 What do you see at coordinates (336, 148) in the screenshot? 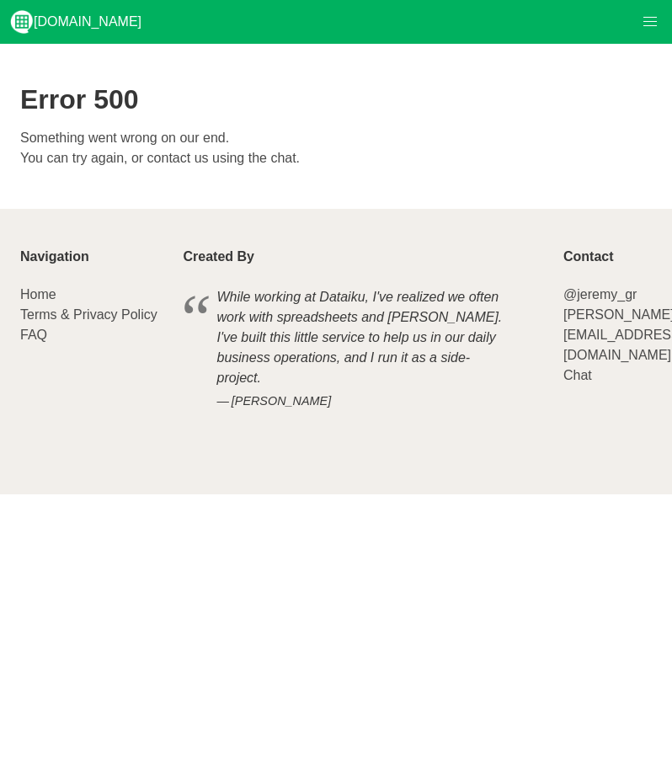
I see `p: Something went wrong on our end. You can try again, or contact us using the chat.` at bounding box center [336, 148].